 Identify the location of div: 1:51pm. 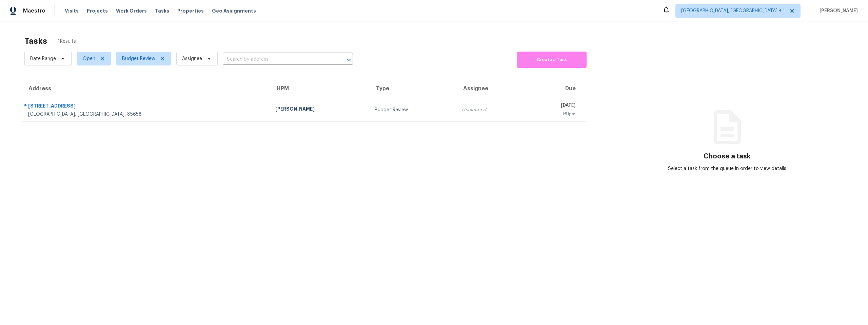
(553, 114).